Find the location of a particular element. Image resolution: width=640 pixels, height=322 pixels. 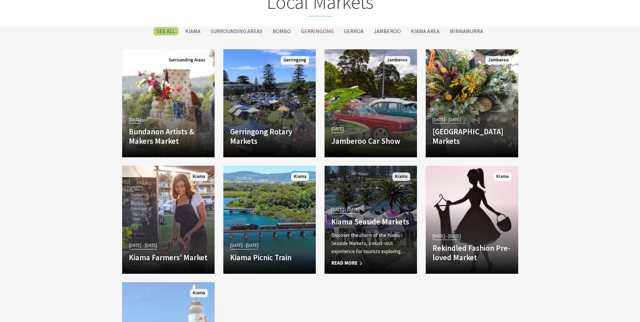

span: Surrounding Areas is located at coordinates (187, 60).